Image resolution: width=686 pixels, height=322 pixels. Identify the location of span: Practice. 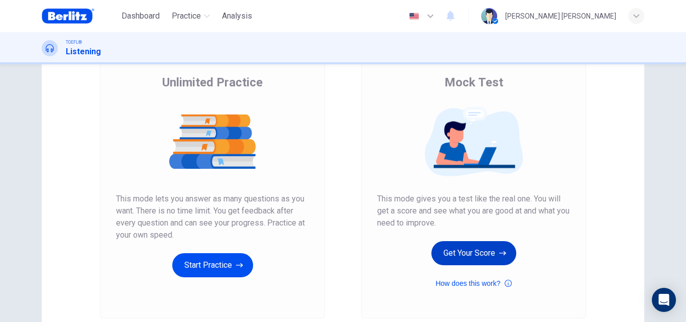
(186, 16).